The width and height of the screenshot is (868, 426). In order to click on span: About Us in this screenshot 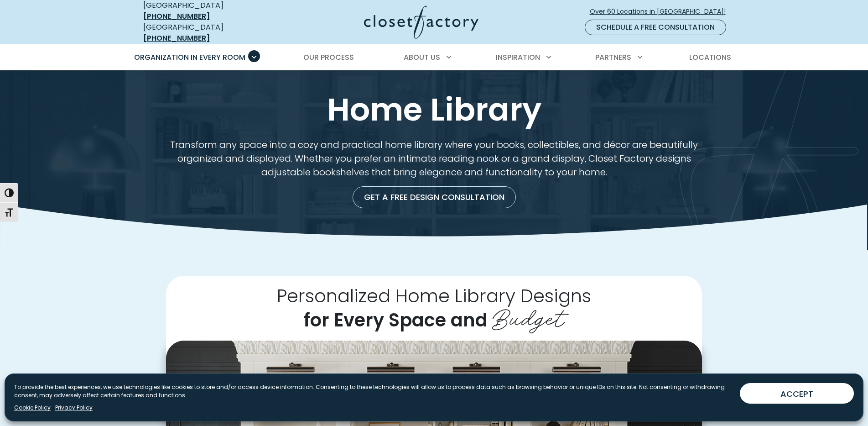, I will do `click(422, 57)`.